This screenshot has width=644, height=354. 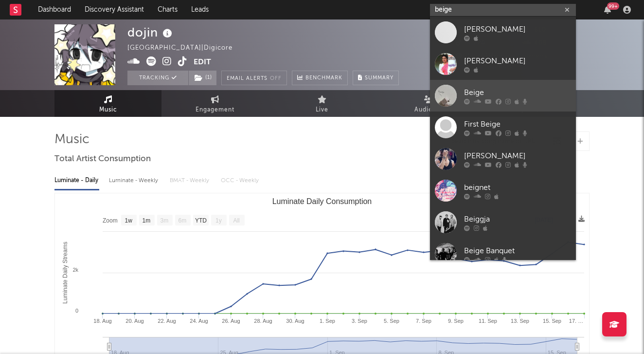 What do you see at coordinates (202, 62) in the screenshot?
I see `button: Edit` at bounding box center [202, 62].